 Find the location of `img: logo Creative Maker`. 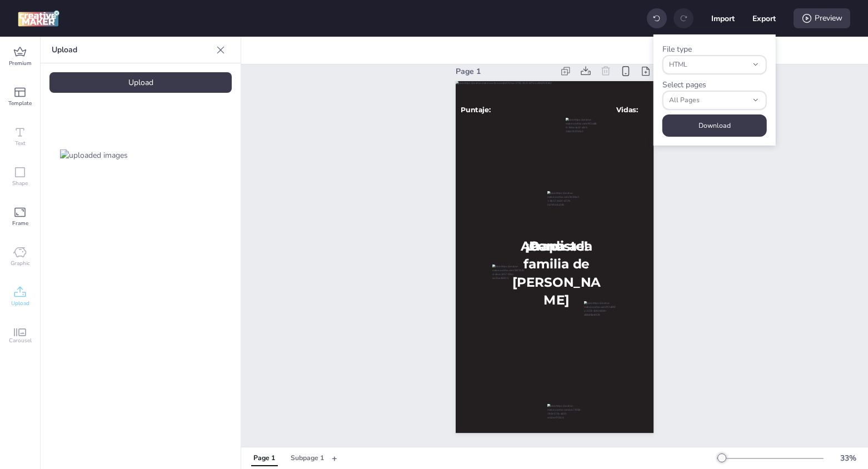

img: logo Creative Maker is located at coordinates (38, 19).